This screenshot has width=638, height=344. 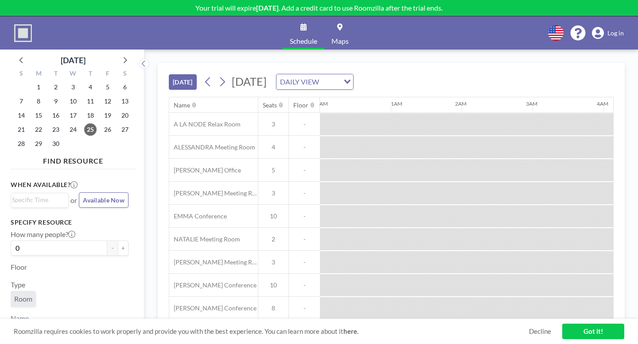 What do you see at coordinates (56, 144) in the screenshot?
I see `span: Tuesday, September 30, 2025` at bounding box center [56, 144].